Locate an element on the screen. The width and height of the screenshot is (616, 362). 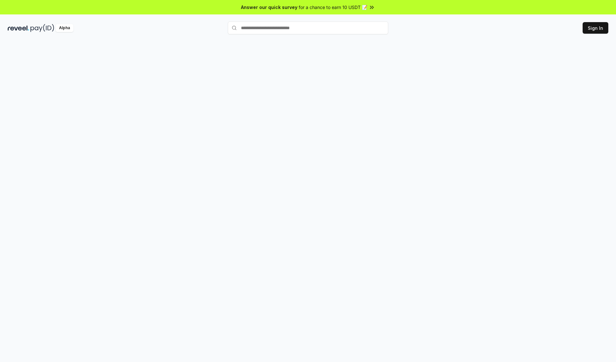
button: Sign In is located at coordinates (595, 28).